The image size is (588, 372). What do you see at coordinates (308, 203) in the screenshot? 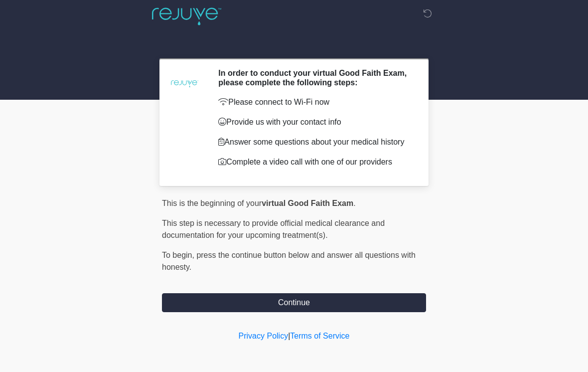
I see `strong: virtual Good Faith Exam` at bounding box center [308, 203].